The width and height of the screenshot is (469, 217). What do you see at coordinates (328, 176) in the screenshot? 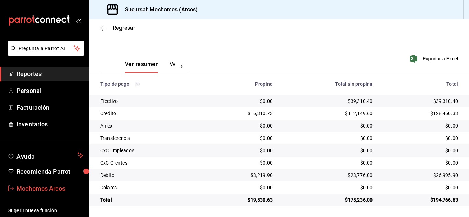
I see `div: $23,776.00` at bounding box center [328, 176].